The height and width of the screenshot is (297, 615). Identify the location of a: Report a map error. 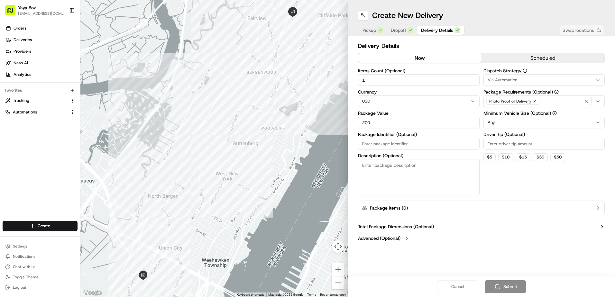
(333, 295).